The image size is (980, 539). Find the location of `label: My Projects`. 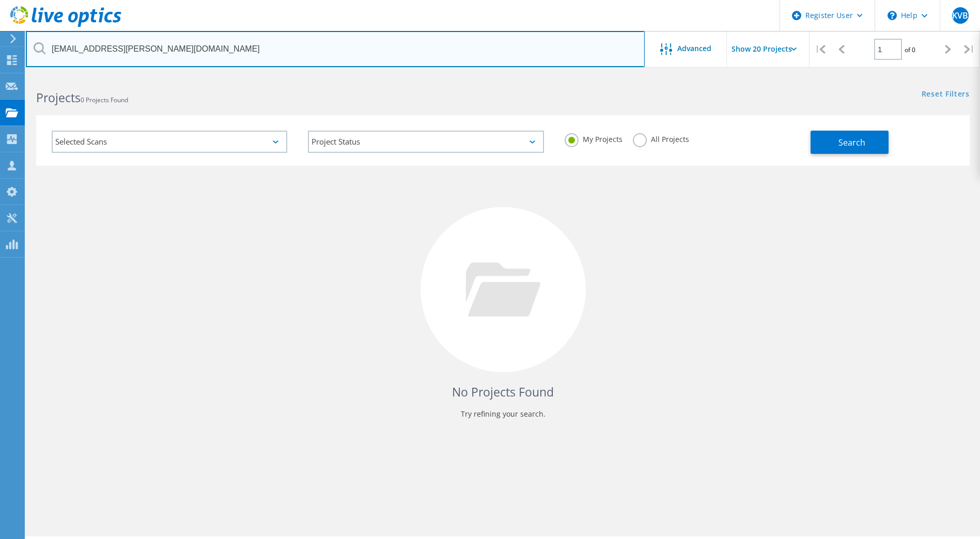

label: My Projects is located at coordinates (593, 137).